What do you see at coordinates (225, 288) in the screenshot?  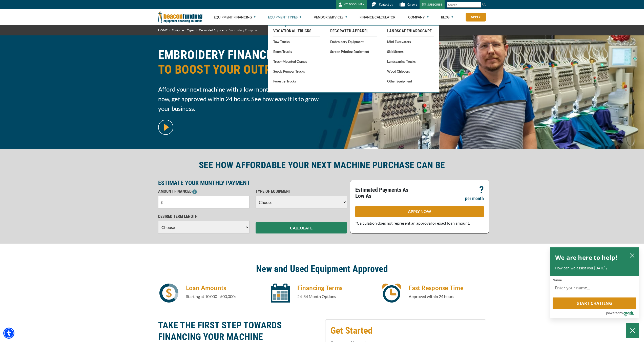 I see `h4: Loan Amounts` at bounding box center [225, 288].